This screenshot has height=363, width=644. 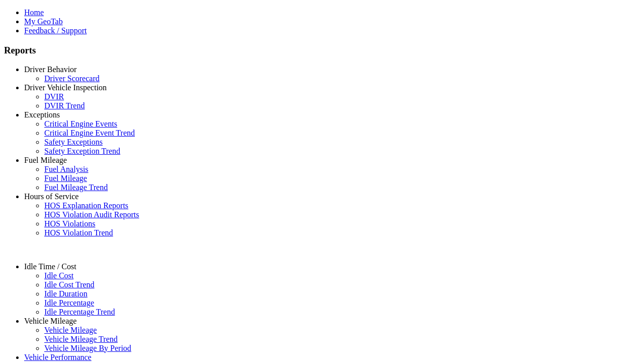 What do you see at coordinates (89, 132) in the screenshot?
I see `a: Critical Engine Event Trend` at bounding box center [89, 132].